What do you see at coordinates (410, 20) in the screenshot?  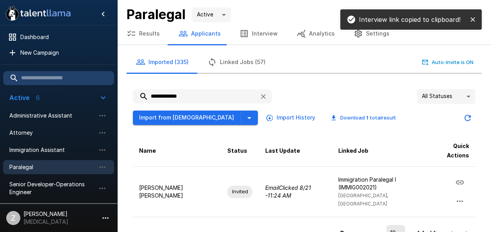 I see `p: Interview link copied to clipboard!` at bounding box center [410, 20].